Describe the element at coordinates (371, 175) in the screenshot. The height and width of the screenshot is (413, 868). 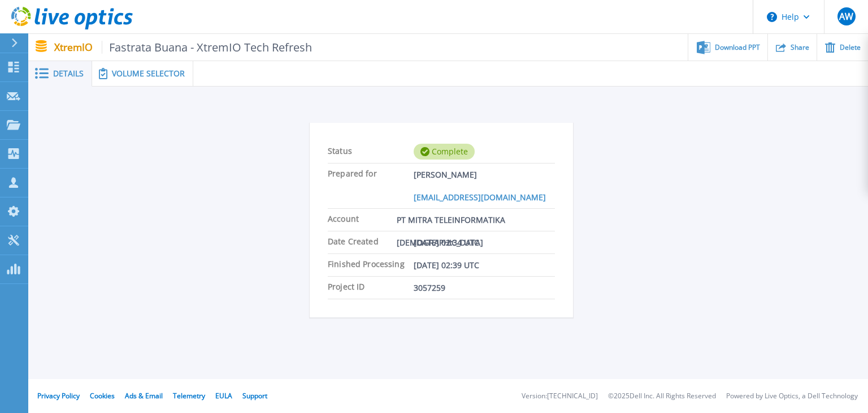
I see `span: Prepared for` at that location.